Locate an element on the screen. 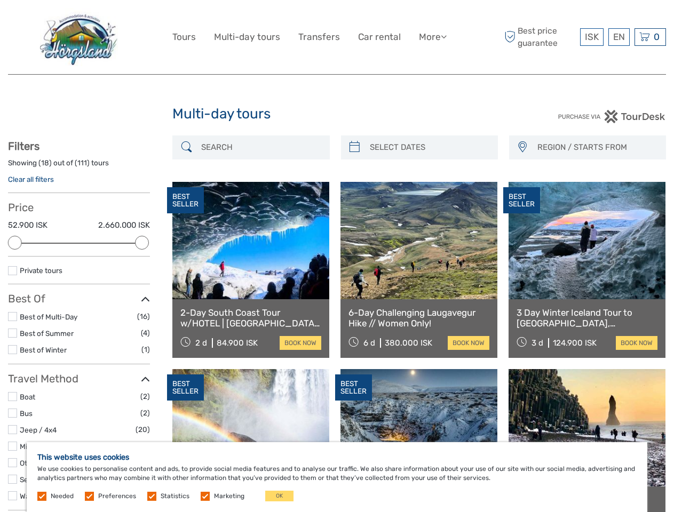 This screenshot has width=674, height=512. label: 111 is located at coordinates (82, 163).